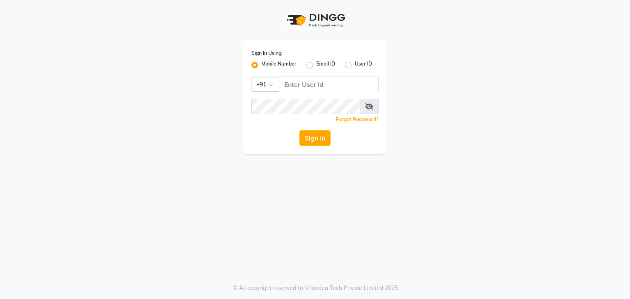  I want to click on button: Sign In, so click(315, 138).